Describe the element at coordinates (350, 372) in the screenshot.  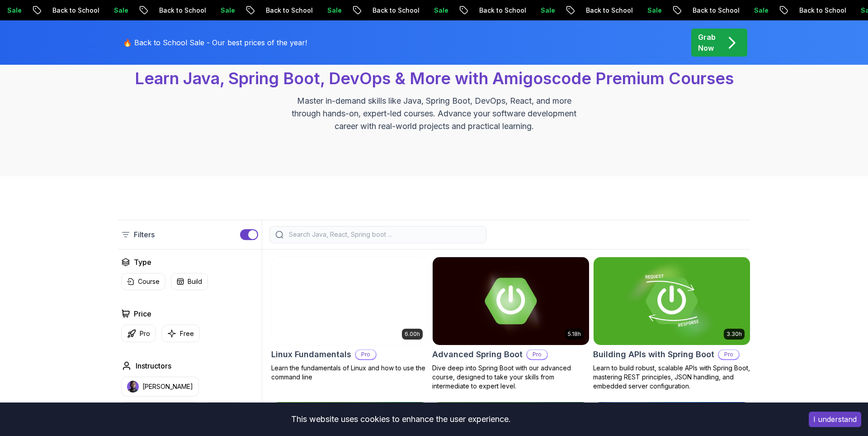
I see `p: Learn the fundamentals of Linux and how to use the command line` at that location.